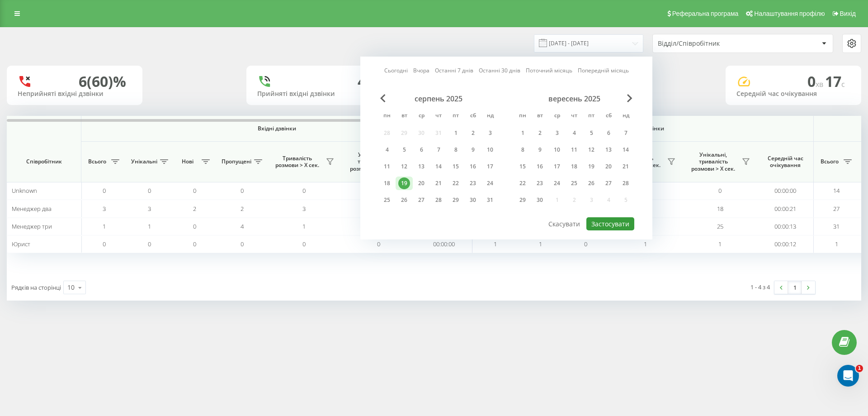  Describe the element at coordinates (557, 116) in the screenshot. I see `abbr: середа` at that location.